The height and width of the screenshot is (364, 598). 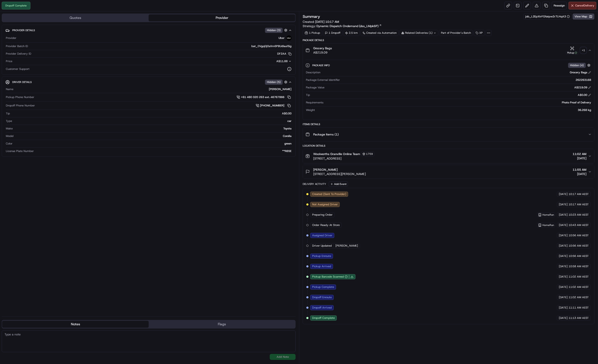 I want to click on button: Pickup Barcode Scanned, so click(x=330, y=277).